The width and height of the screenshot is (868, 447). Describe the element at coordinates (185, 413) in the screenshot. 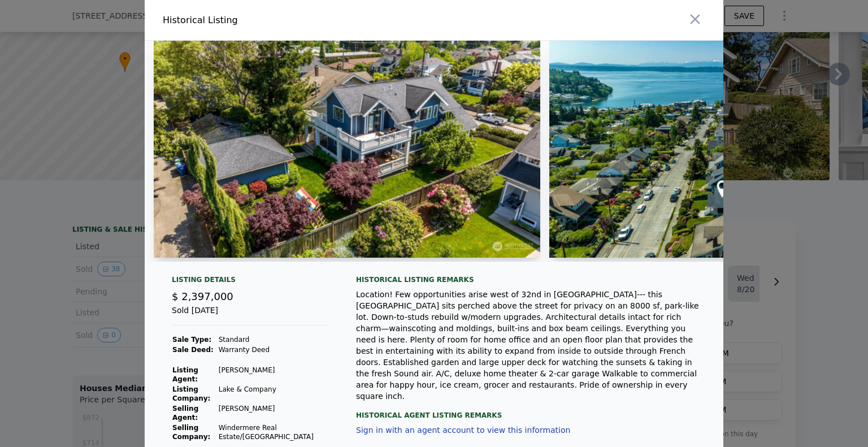

I see `strong: Selling Agent:` at that location.